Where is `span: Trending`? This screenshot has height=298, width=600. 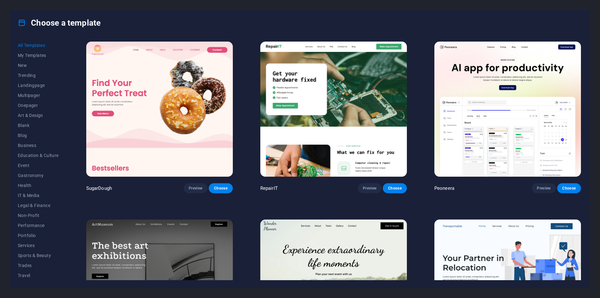 span: Trending is located at coordinates (38, 75).